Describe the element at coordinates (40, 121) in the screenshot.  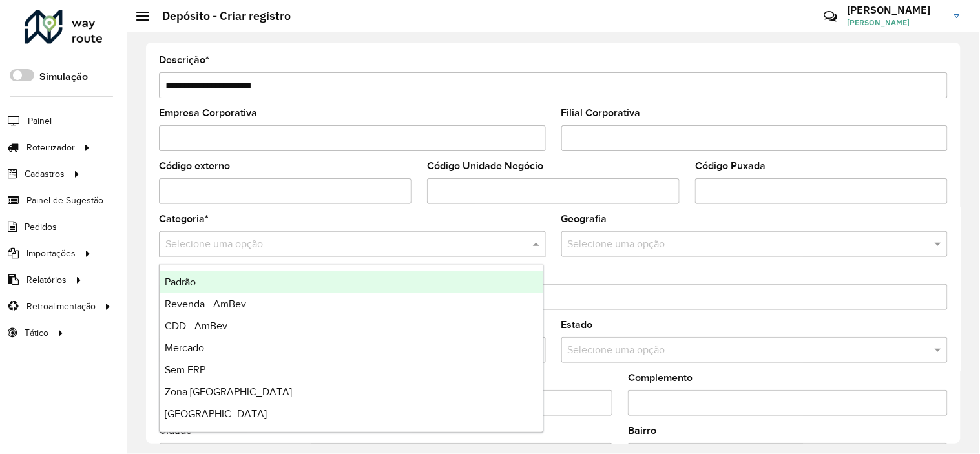
I see `span: Painel` at that location.